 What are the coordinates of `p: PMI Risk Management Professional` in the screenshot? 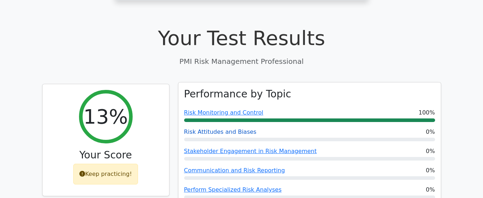 It's located at (242, 61).